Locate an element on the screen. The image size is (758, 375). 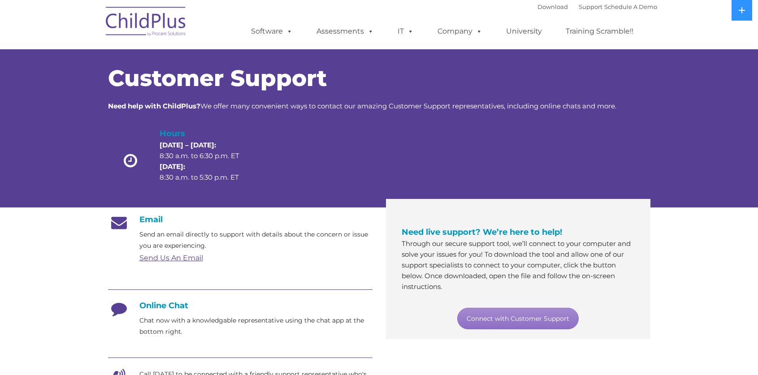
a: Company is located at coordinates (460, 31).